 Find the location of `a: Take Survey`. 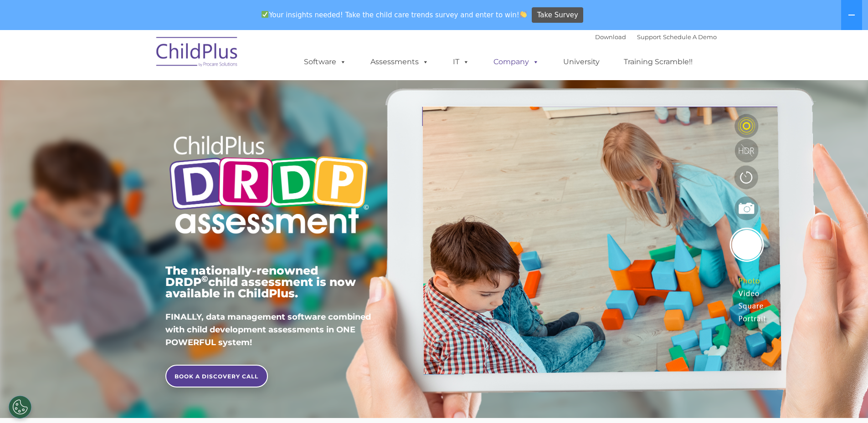

a: Take Survey is located at coordinates (557, 15).